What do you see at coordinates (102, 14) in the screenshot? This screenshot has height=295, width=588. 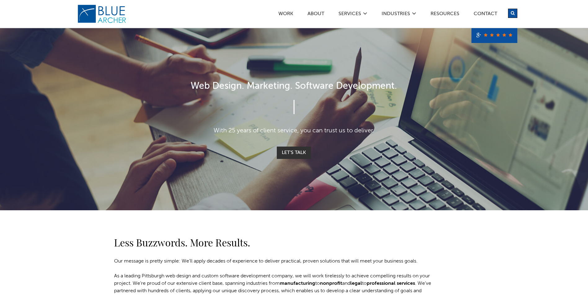 I see `img: Blue Archer Logo` at bounding box center [102, 14].